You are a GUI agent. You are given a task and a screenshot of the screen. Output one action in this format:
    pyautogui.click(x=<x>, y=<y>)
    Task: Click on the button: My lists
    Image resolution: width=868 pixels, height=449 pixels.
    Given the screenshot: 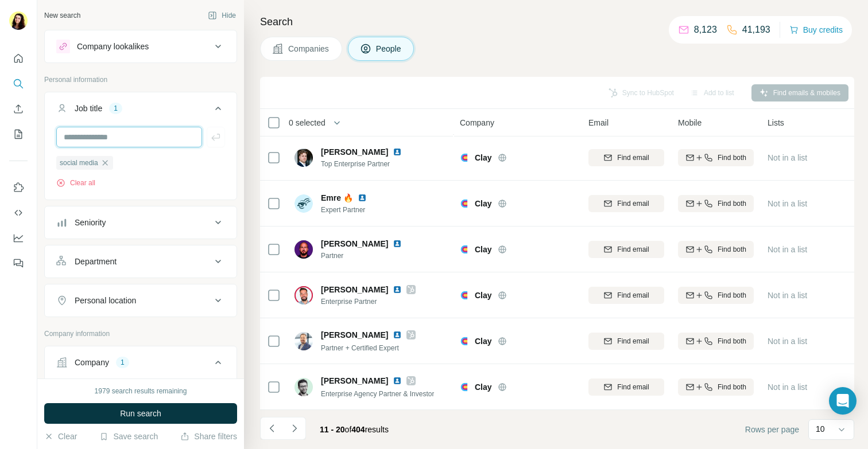 What is the action you would take?
    pyautogui.click(x=18, y=134)
    